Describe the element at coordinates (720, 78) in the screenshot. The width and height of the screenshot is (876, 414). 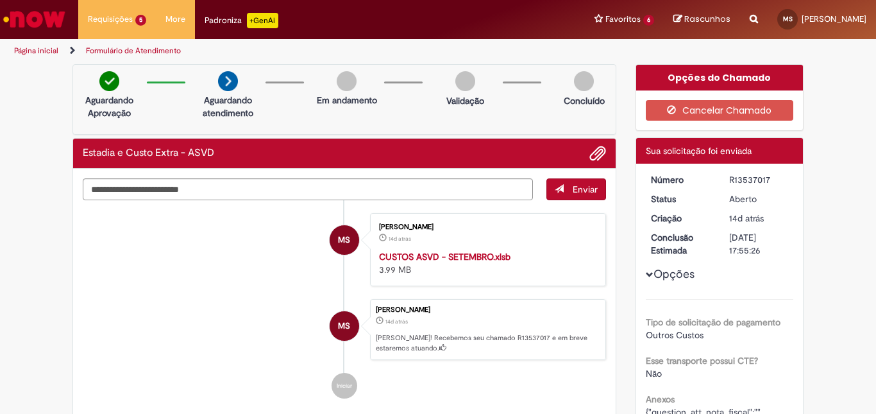
I see `div: Opções do Chamado` at that location.